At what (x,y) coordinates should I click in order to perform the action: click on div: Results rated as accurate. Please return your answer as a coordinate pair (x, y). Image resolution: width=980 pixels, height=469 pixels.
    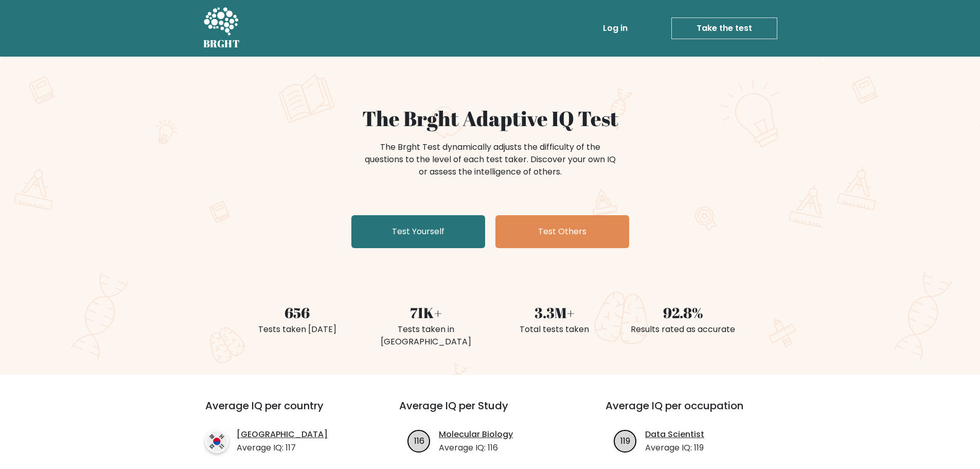
    Looking at the image, I should click on (684, 330).